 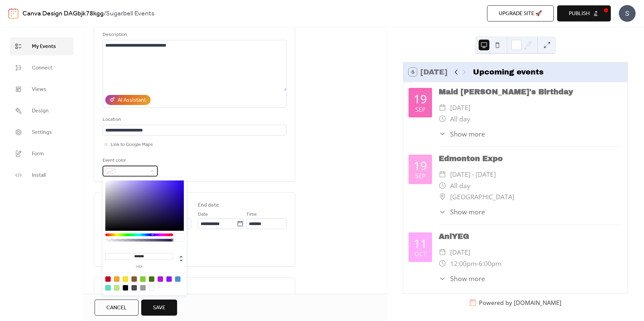 What do you see at coordinates (208, 205) in the screenshot?
I see `div: End date` at bounding box center [208, 205].